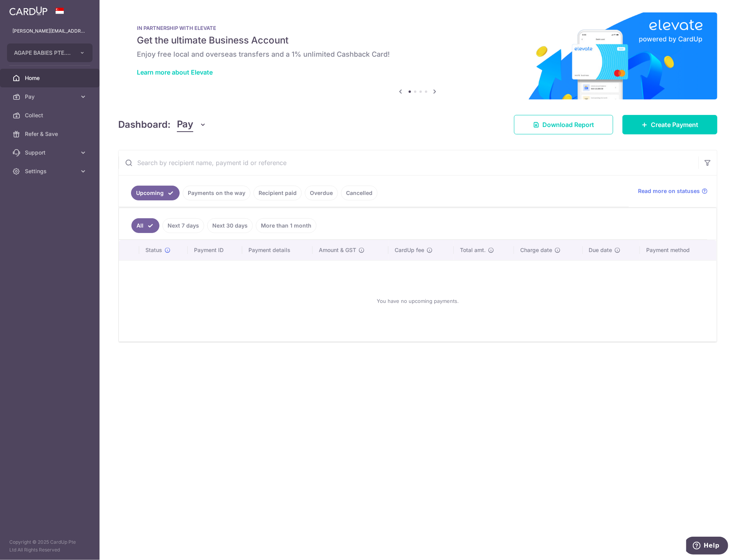 The width and height of the screenshot is (736, 560). Describe the element at coordinates (277, 250) in the screenshot. I see `th: Payment details` at that location.